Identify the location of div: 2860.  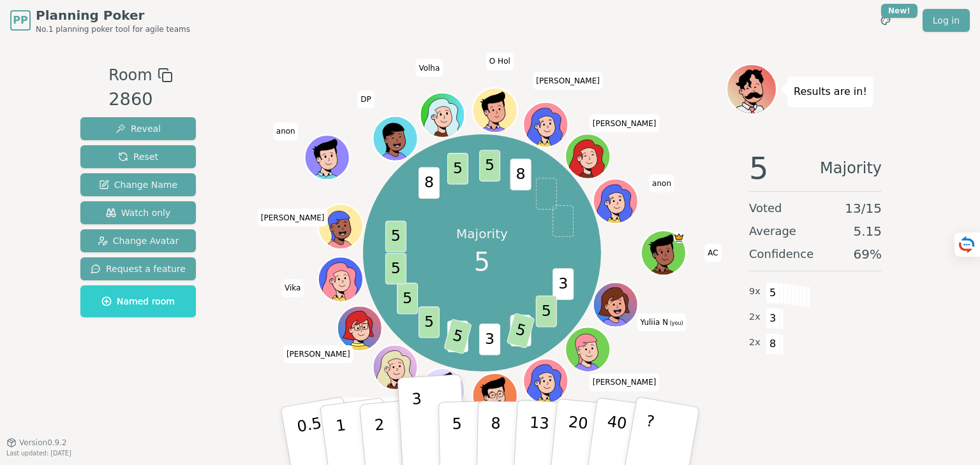
(140, 100).